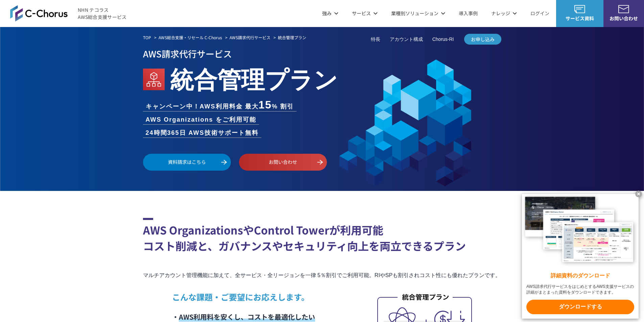  Describe the element at coordinates (365, 13) in the screenshot. I see `p: サービス` at that location.